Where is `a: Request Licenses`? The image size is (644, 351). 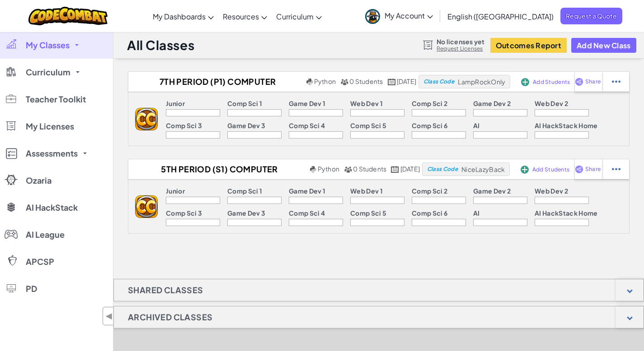 a: Request Licenses is located at coordinates (461, 49).